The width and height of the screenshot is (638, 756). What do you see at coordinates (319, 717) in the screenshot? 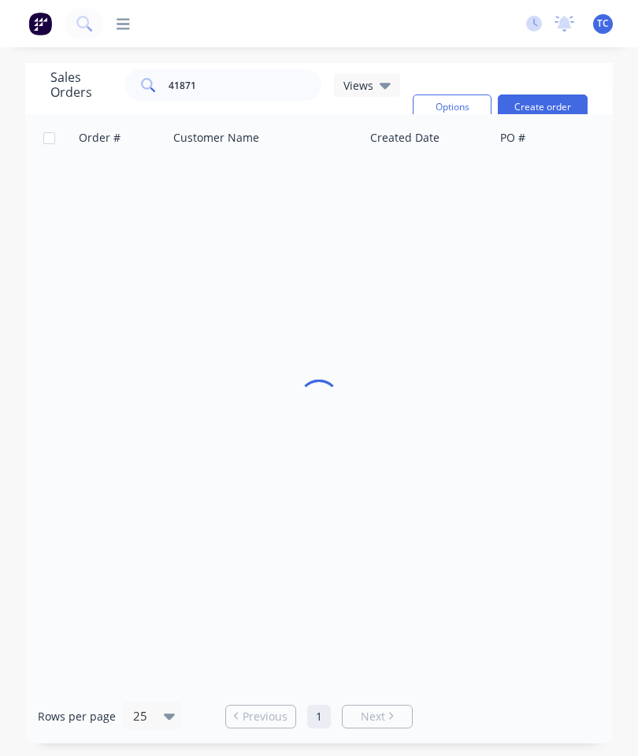
I see `ul: Pagination` at bounding box center [319, 717].